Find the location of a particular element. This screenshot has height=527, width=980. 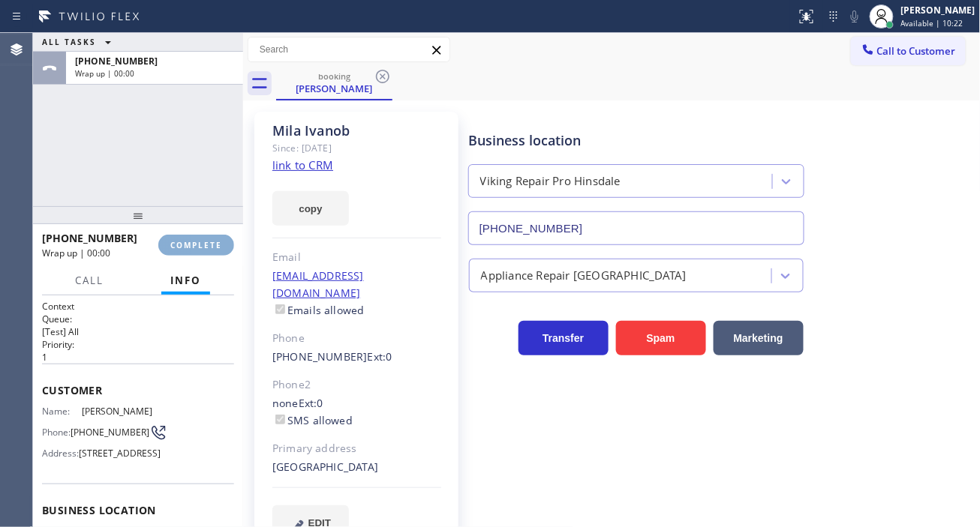

div: Viking Repair Pro Hinsdale is located at coordinates (550, 182).